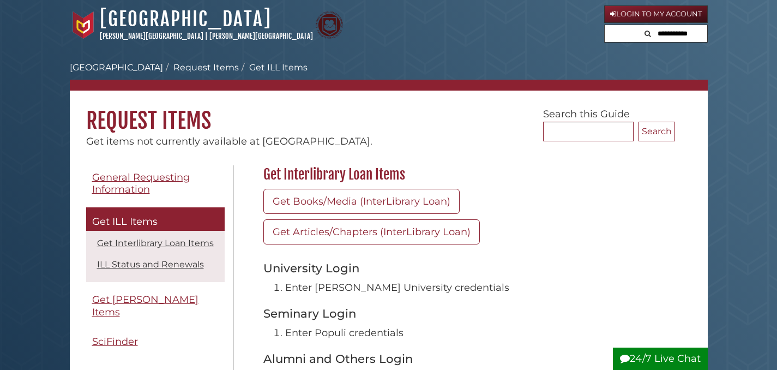 This screenshot has width=777, height=370. What do you see at coordinates (329, 25) in the screenshot?
I see `img: Calvin Theological Seminary` at bounding box center [329, 25].